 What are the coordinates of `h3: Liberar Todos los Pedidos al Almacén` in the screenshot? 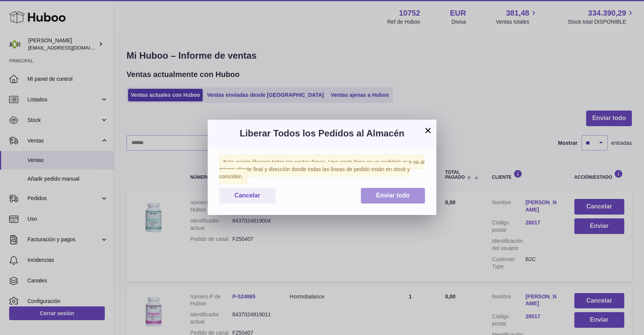 It's located at (322, 133).